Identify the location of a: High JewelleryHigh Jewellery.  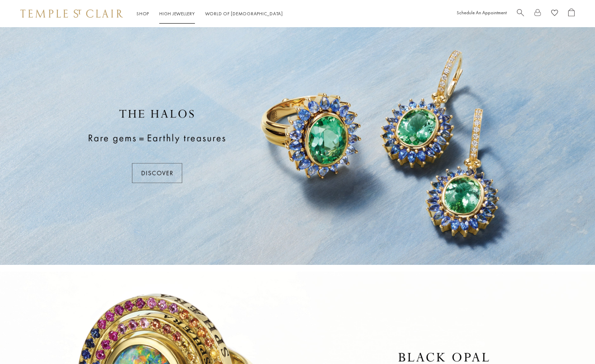
(177, 14).